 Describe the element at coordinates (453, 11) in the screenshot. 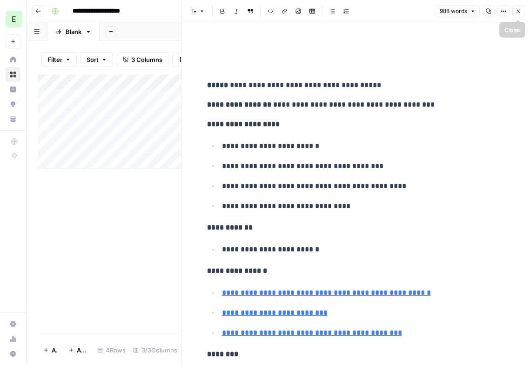

I see `span: 988 words` at that location.